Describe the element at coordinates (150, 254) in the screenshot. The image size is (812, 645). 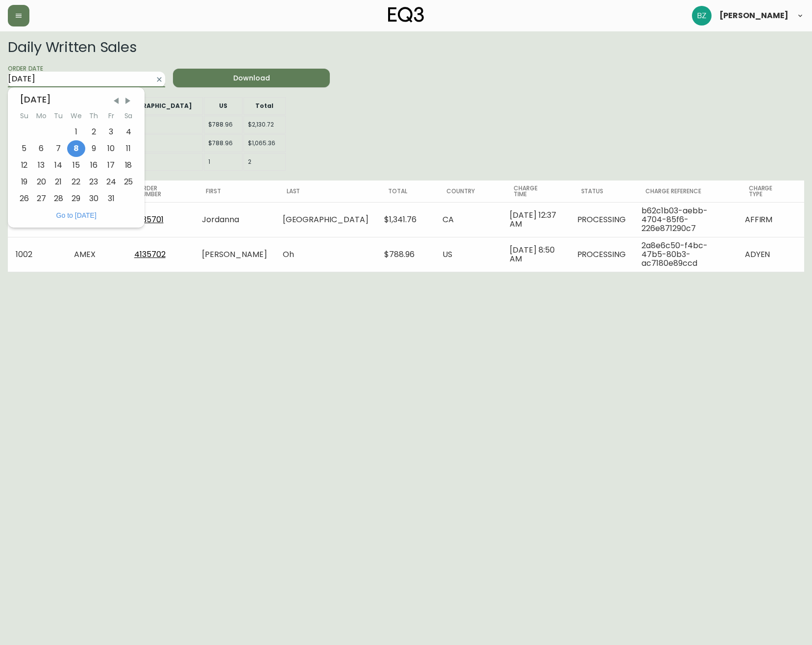
I see `a: 4135702` at that location.